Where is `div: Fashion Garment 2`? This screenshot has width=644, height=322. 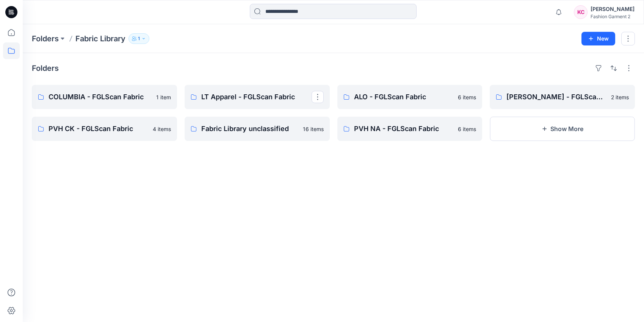 div: Fashion Garment 2 is located at coordinates (612, 16).